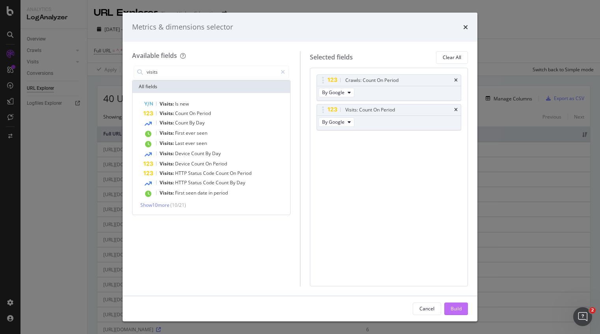 The width and height of the screenshot is (600, 334). Describe the element at coordinates (389, 87) in the screenshot. I see `div: Crawls: Count On PeriodtimesBy Google` at that location.